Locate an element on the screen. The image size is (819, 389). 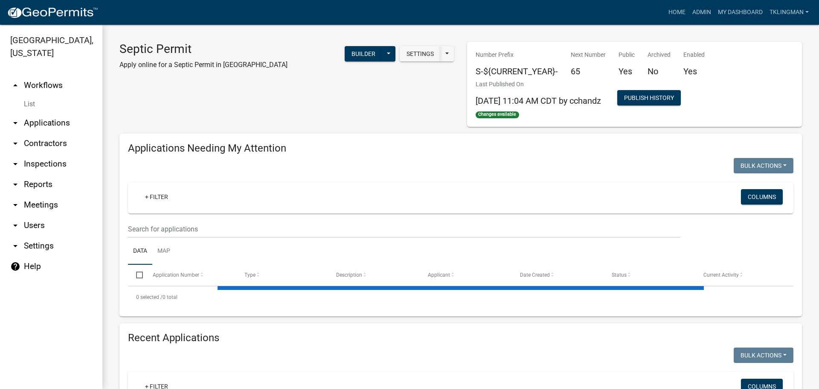
h5: S-${CURRENT_YEAR}- is located at coordinates (517, 71).